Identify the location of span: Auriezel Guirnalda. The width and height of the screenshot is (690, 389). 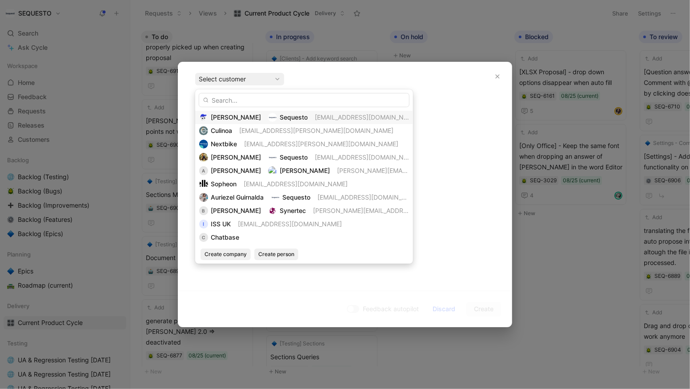
(237, 197).